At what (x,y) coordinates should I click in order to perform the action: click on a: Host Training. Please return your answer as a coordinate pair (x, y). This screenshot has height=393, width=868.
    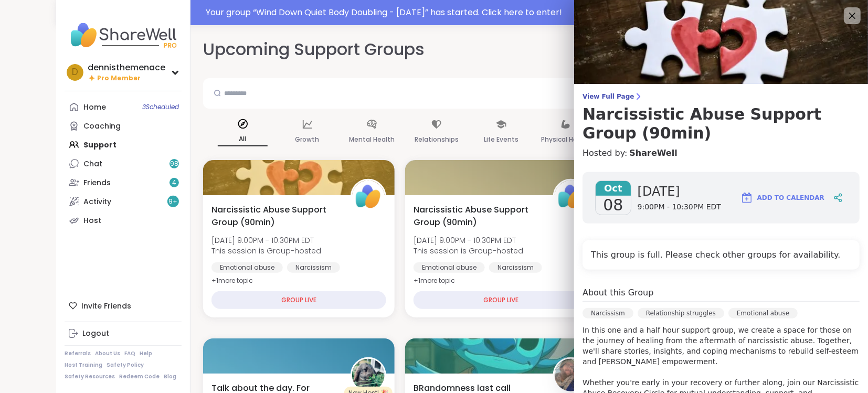
    Looking at the image, I should click on (84, 365).